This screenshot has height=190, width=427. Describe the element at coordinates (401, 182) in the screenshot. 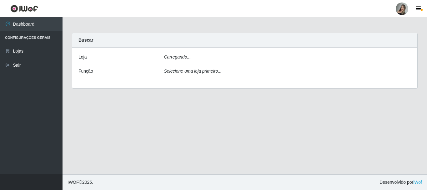

I see `span: Desenvolvido por` at that location.